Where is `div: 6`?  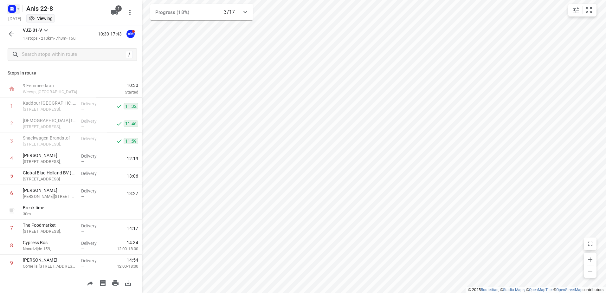 div: 6 is located at coordinates (11, 193).